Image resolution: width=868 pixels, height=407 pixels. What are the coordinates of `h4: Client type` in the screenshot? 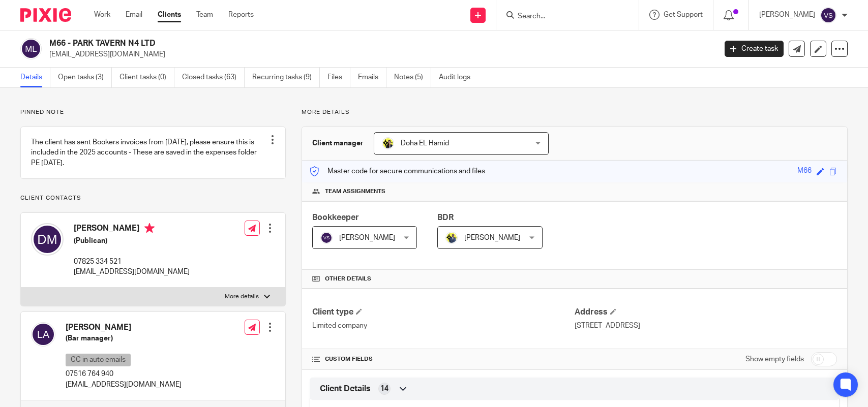 It's located at (444, 312).